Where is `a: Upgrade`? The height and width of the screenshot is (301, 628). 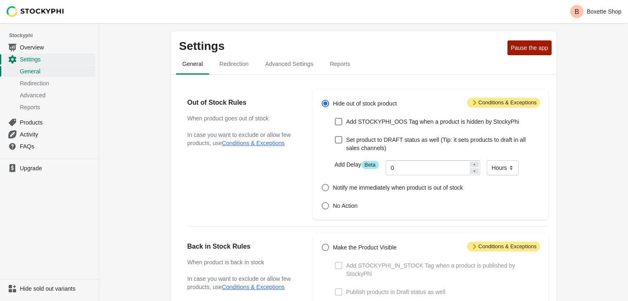
a: Upgrade is located at coordinates (49, 168).